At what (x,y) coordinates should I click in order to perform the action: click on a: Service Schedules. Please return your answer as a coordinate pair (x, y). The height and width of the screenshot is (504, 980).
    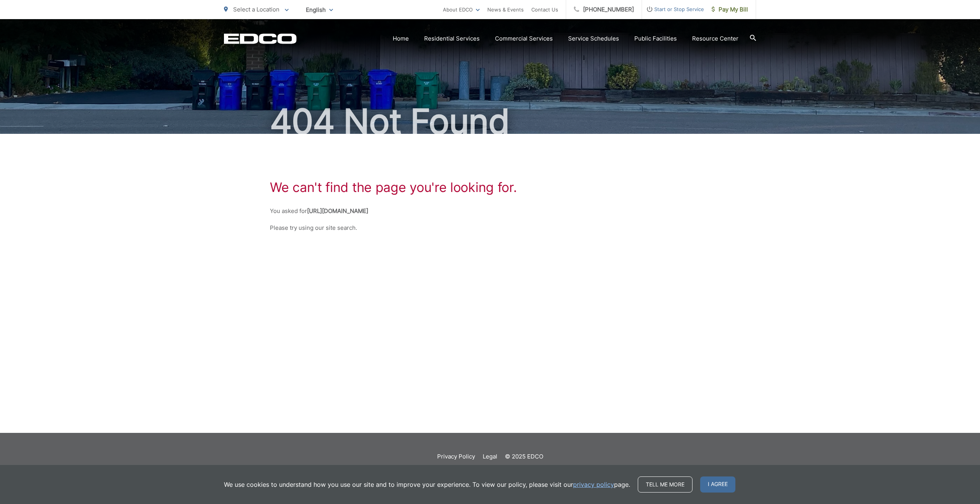
    Looking at the image, I should click on (593, 39).